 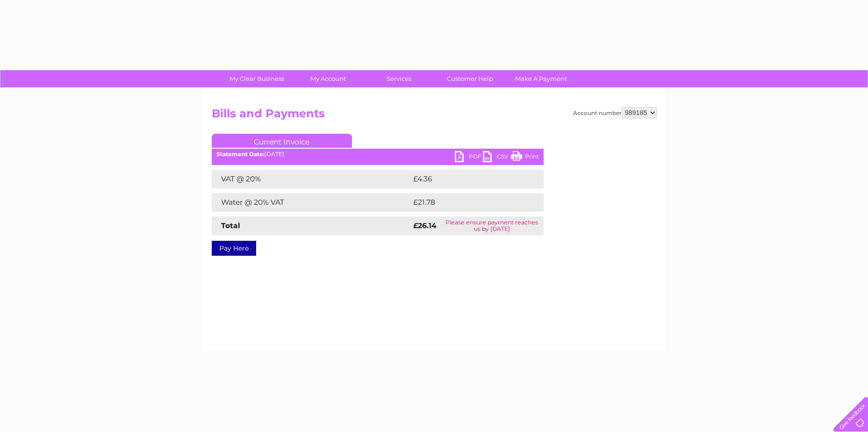 I want to click on td: £4.36, so click(x=466, y=179).